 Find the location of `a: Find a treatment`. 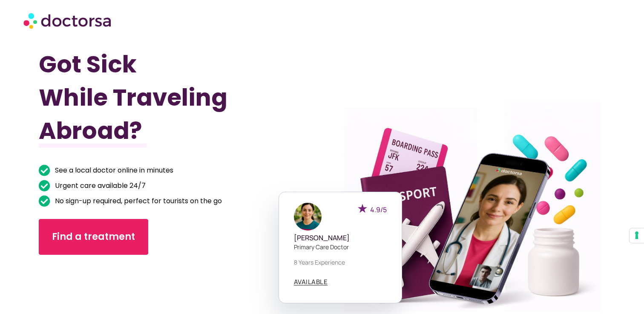

a: Find a treatment is located at coordinates (94, 237).